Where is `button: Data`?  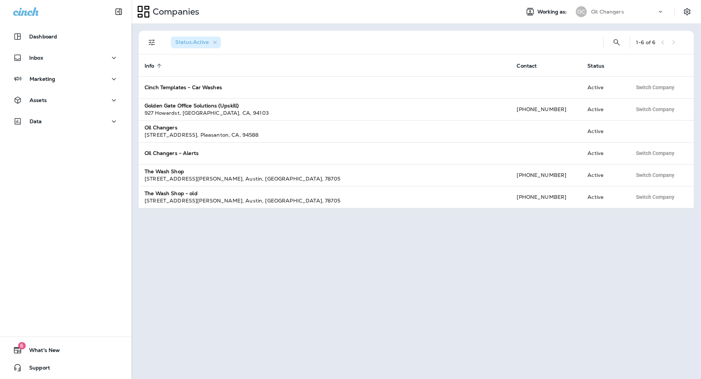
button: Data is located at coordinates (66, 121).